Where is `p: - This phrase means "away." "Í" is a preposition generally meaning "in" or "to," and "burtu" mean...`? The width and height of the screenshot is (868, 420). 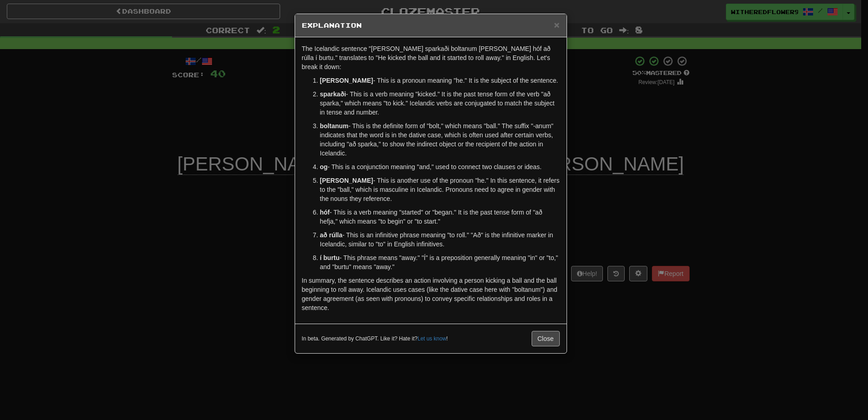 p: - This phrase means "away." "Í" is a preposition generally meaning "in" or "to," and "burtu" mean... is located at coordinates (440, 262).